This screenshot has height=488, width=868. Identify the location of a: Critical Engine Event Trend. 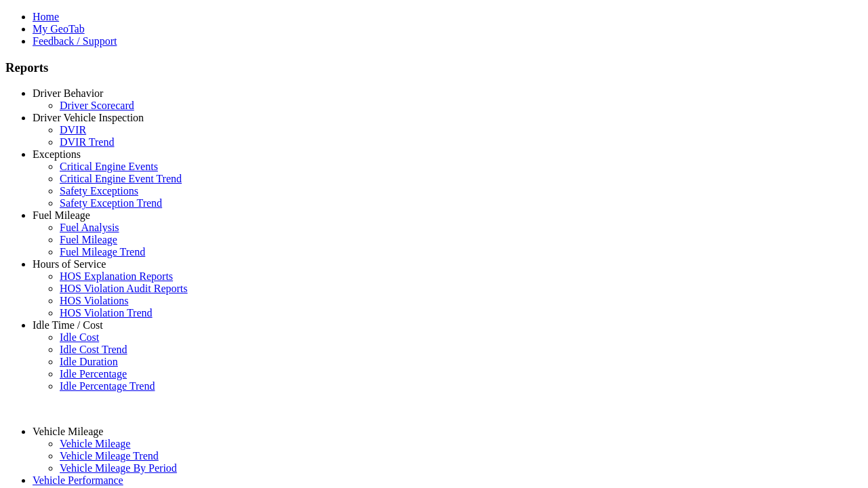
(121, 178).